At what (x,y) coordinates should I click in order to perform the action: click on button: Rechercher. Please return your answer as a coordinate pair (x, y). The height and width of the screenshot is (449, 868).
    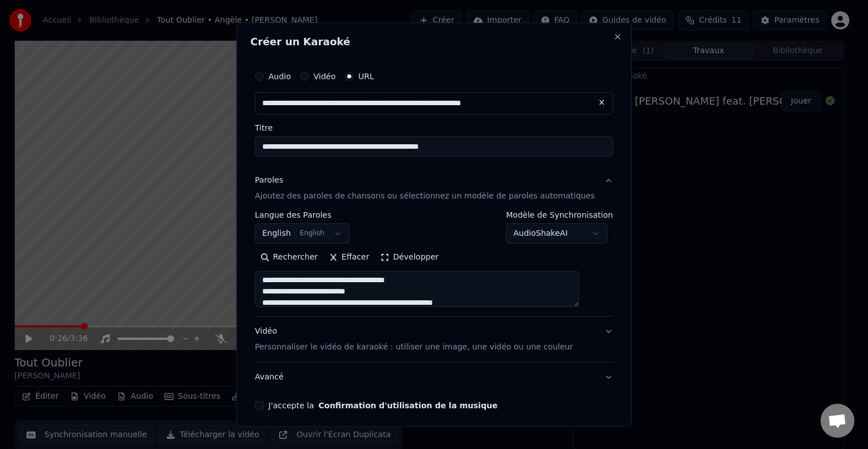
    Looking at the image, I should click on (289, 258).